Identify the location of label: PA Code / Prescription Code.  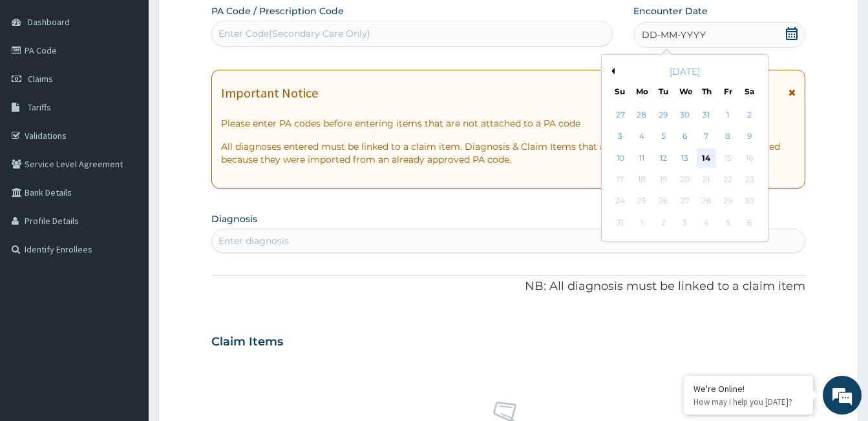
(277, 11).